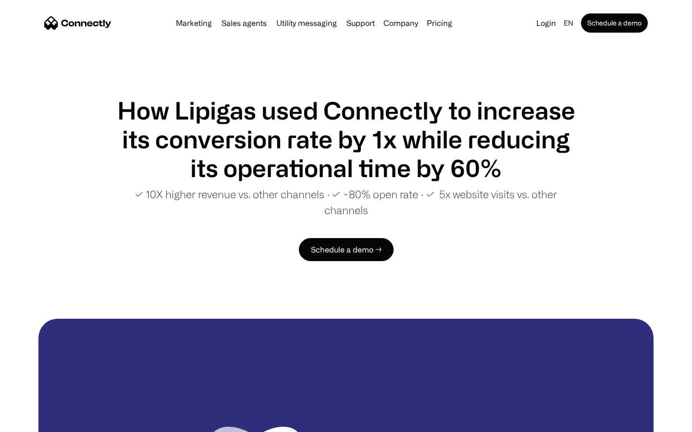 The height and width of the screenshot is (432, 692). Describe the element at coordinates (346, 250) in the screenshot. I see `a: Schedule a demo →` at that location.